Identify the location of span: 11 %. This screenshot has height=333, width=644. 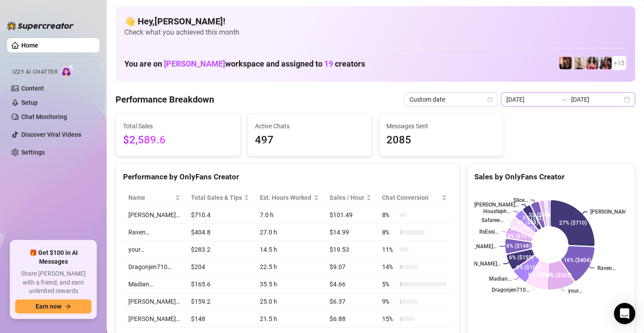
(389, 250).